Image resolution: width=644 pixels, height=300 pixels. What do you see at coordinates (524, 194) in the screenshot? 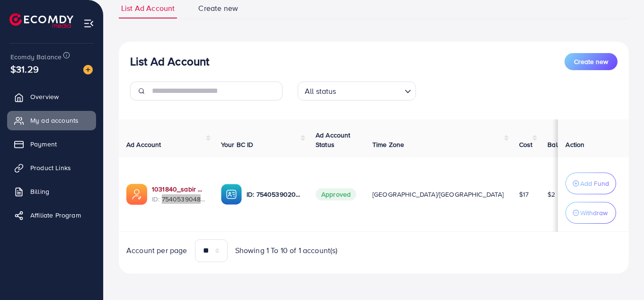
I see `span: $17` at bounding box center [524, 194].